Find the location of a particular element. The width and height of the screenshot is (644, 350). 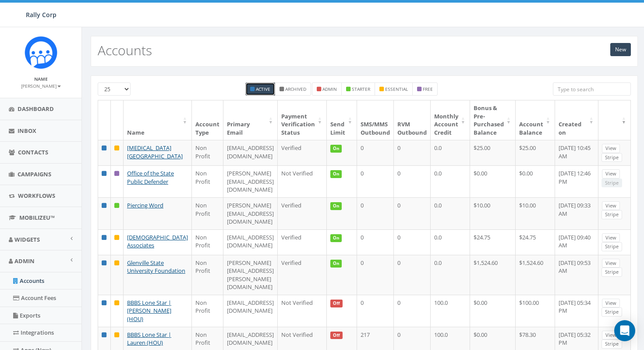

th: Created on: activate to sort column ascending is located at coordinates (577, 120).